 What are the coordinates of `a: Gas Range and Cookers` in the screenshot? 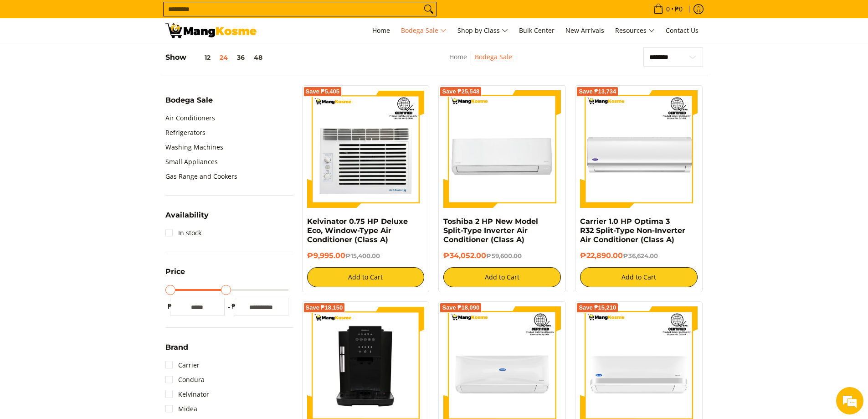 It's located at (201, 177).